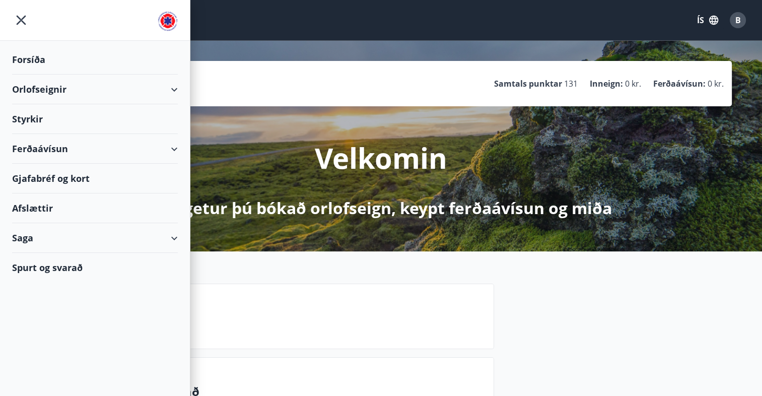 The width and height of the screenshot is (762, 396). What do you see at coordinates (95, 178) in the screenshot?
I see `div: Gjafabréf og kort` at bounding box center [95, 178].